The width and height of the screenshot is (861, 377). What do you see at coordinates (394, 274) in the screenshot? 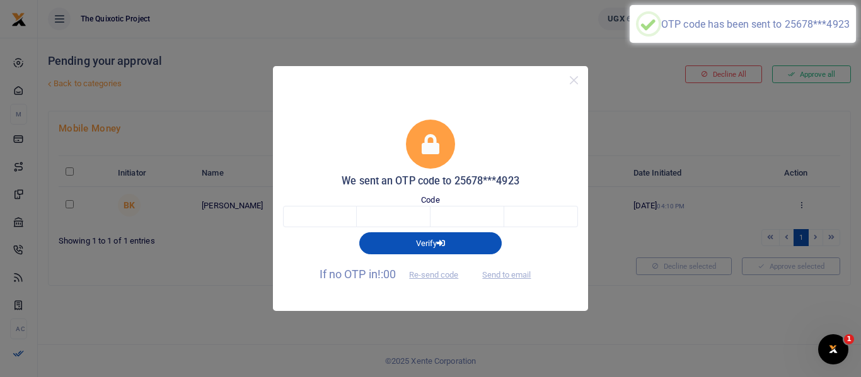
I see `span: If no OTP in` at bounding box center [394, 274].